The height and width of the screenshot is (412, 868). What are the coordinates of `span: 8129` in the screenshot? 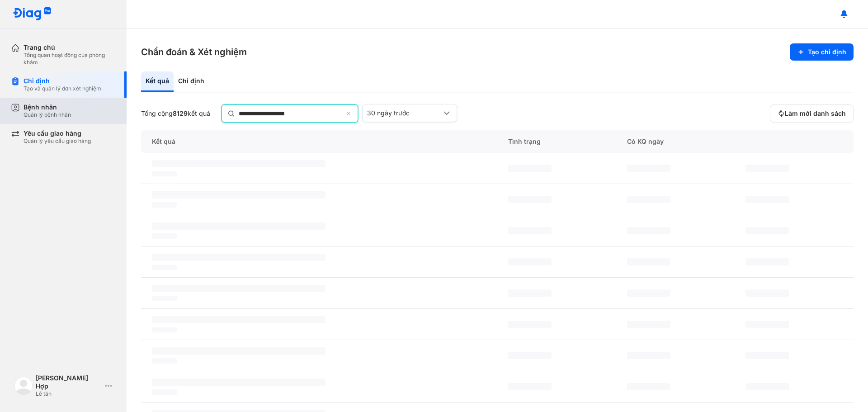 It's located at (180, 113).